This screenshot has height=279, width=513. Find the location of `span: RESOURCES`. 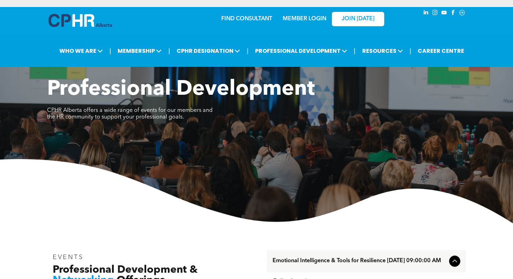

span: RESOURCES is located at coordinates (383, 51).